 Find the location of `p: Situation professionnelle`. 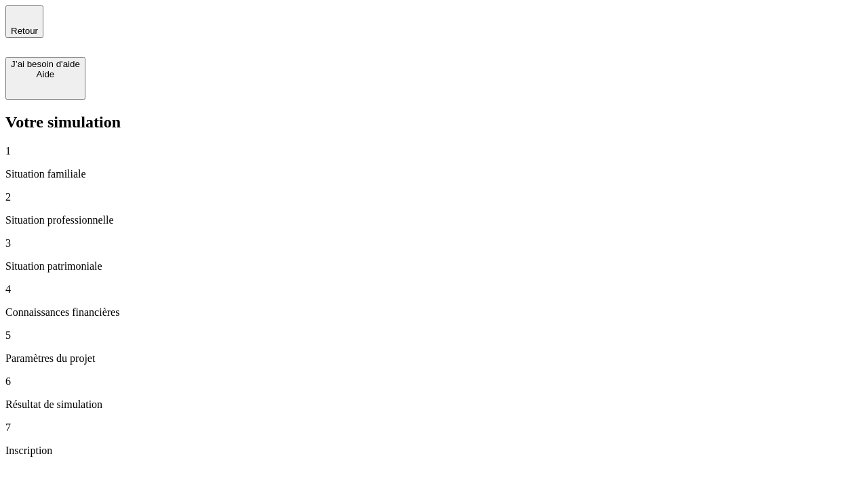

p: Situation professionnelle is located at coordinates (434, 221).